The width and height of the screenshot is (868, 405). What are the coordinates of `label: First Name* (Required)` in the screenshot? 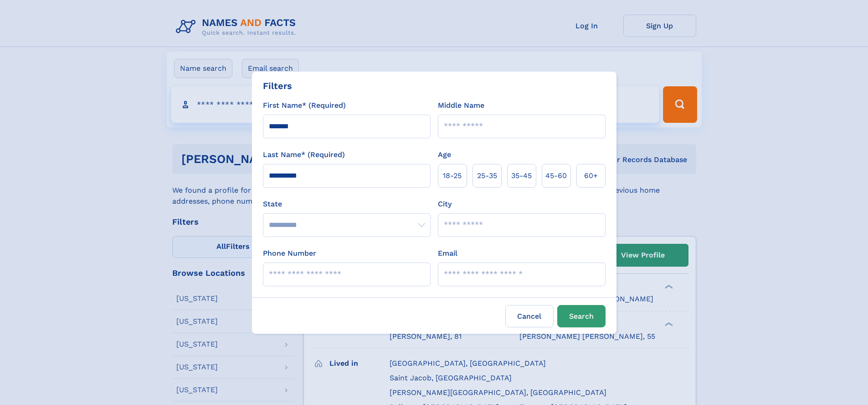 It's located at (305, 106).